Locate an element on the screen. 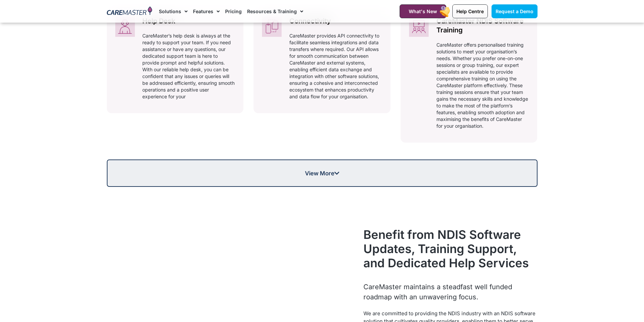 This screenshot has height=322, width=644. img: CareMaster NDIS Software Connectivity: linking Administrators, Support Workers, Participants and ... is located at coordinates (272, 27).